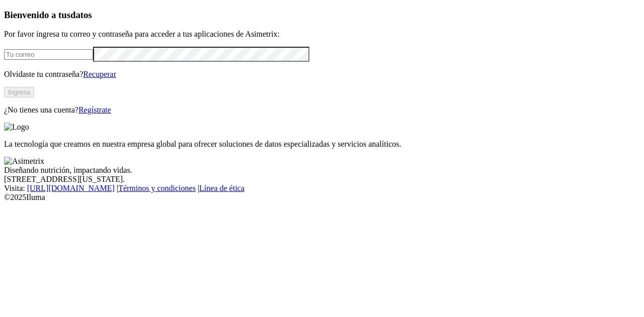  What do you see at coordinates (322, 144) in the screenshot?
I see `p: La tecnología que creamos en nuestra empresa global para ofrecer soluciones de datos especializad...` at bounding box center [322, 144].